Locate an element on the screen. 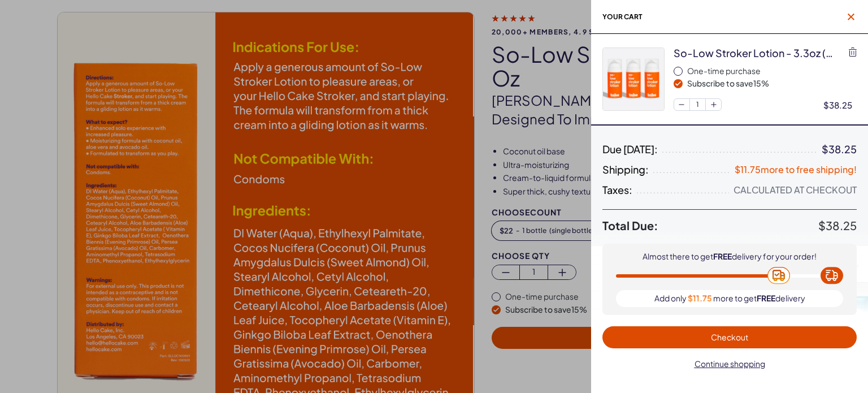 Image resolution: width=868 pixels, height=393 pixels. span: Taxes: is located at coordinates (617, 190).